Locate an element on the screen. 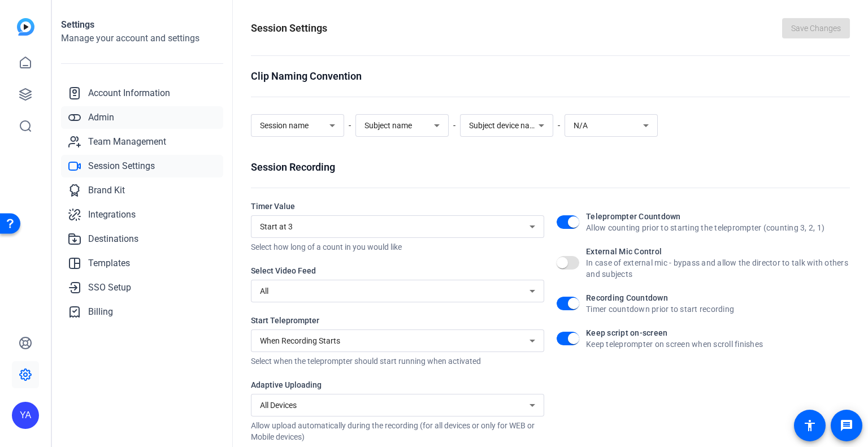  span: Billing is located at coordinates (100, 312).